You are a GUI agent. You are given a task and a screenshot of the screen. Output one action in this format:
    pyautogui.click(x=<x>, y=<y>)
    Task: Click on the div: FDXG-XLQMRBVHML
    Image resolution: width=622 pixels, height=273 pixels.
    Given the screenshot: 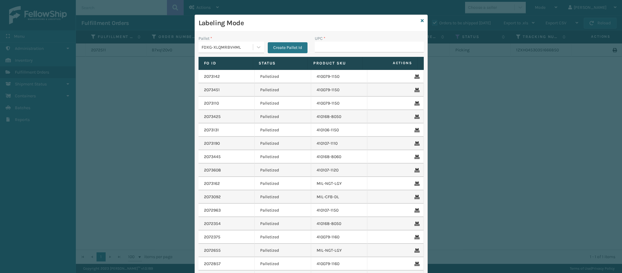 What is the action you would take?
    pyautogui.click(x=227, y=47)
    